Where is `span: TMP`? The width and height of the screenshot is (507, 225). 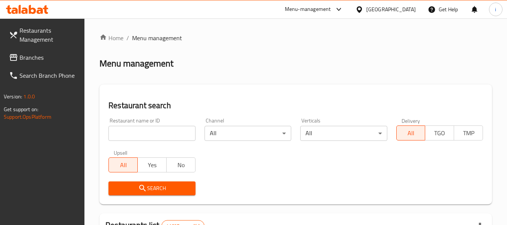
span: TMP is located at coordinates (468, 133).